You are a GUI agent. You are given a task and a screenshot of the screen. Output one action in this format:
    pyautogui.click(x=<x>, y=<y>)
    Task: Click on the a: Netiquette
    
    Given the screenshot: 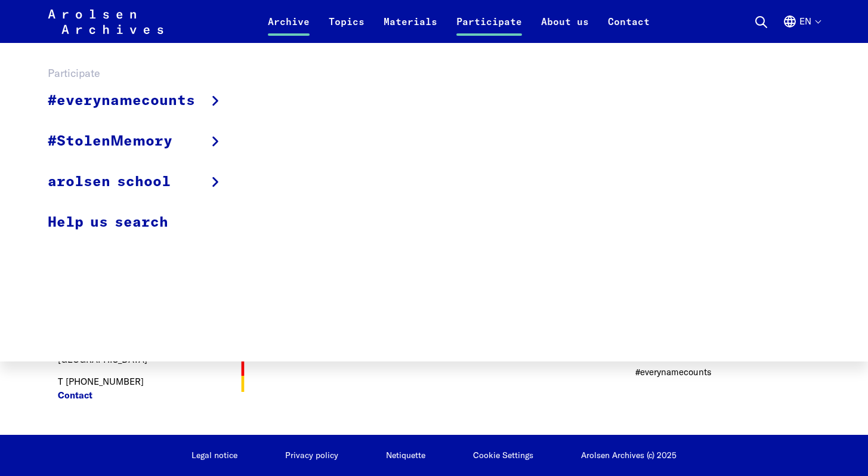 What is the action you would take?
    pyautogui.click(x=405, y=455)
    